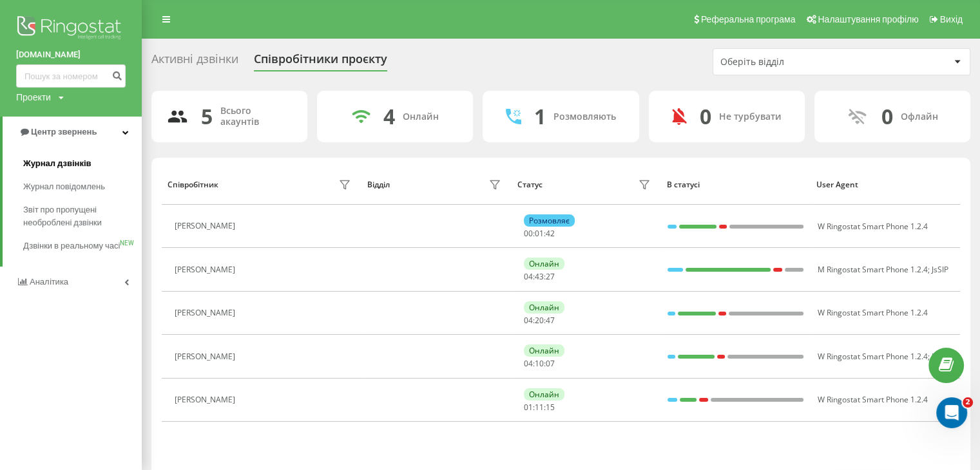 Image resolution: width=980 pixels, height=470 pixels. Describe the element at coordinates (529, 185) in the screenshot. I see `div: Статус` at that location.